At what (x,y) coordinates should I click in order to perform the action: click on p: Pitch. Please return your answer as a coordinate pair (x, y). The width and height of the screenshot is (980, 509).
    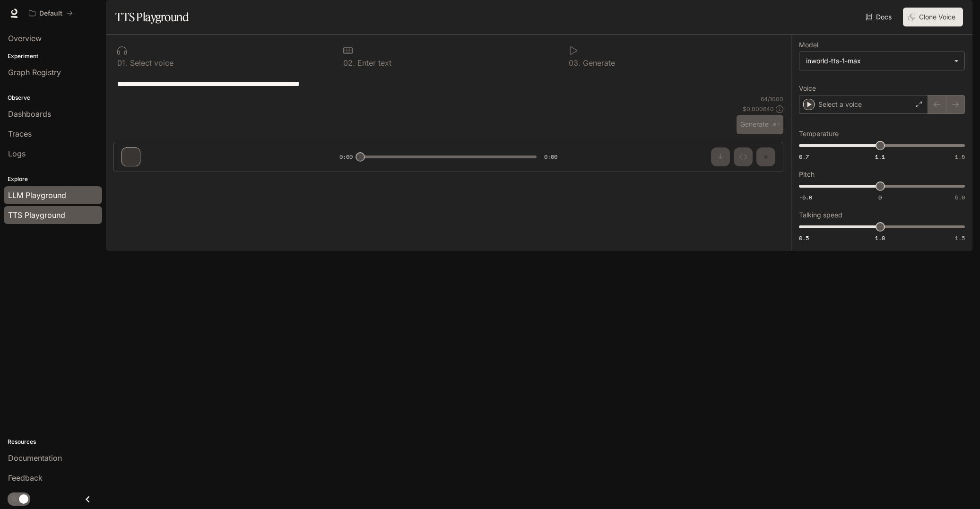
    Looking at the image, I should click on (807, 175).